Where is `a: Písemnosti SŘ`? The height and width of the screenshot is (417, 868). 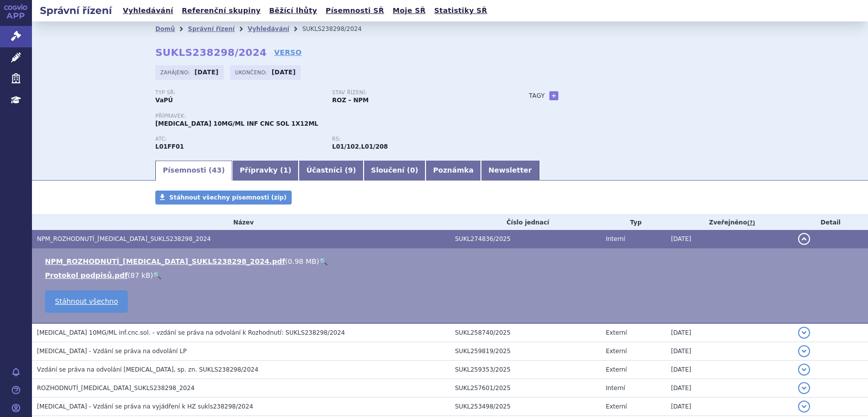 a: Písemnosti SŘ is located at coordinates (354, 10).